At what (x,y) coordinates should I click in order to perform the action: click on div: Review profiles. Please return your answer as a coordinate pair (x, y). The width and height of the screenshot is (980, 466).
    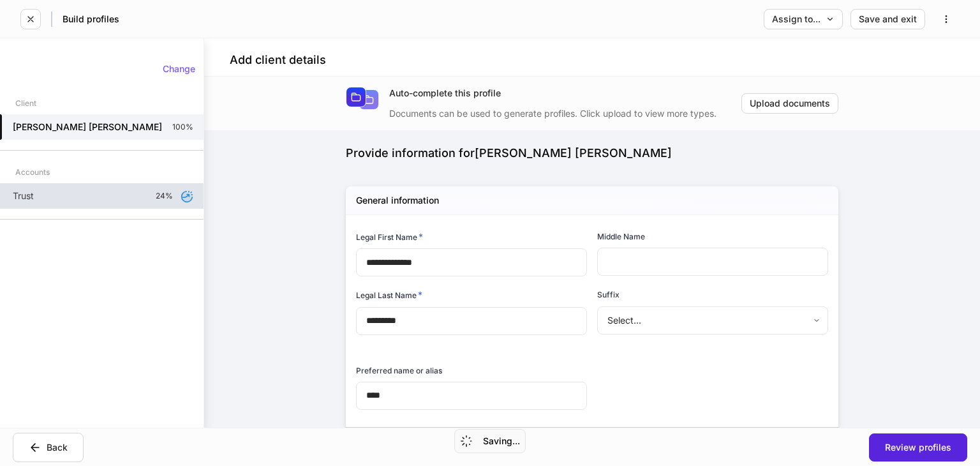
    Looking at the image, I should click on (918, 447).